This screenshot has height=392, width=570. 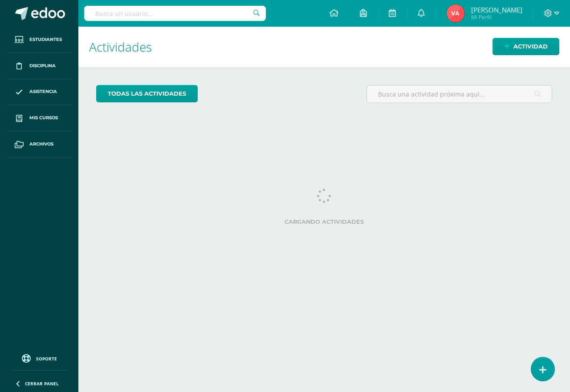 I want to click on a: Archivos, so click(x=39, y=144).